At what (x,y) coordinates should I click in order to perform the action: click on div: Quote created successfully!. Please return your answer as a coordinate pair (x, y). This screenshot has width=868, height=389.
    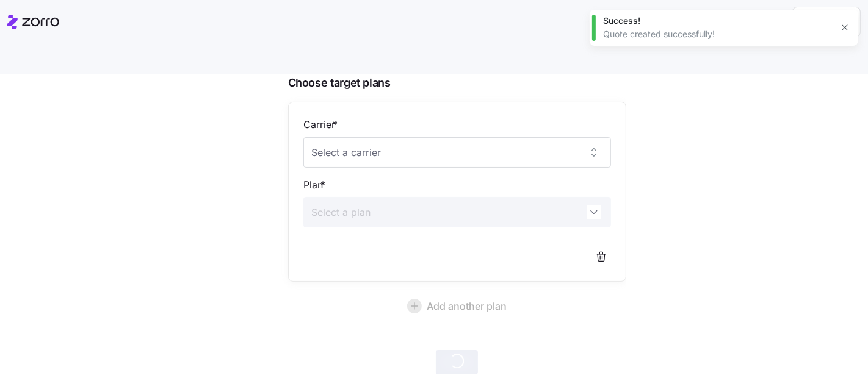
    Looking at the image, I should click on (717, 34).